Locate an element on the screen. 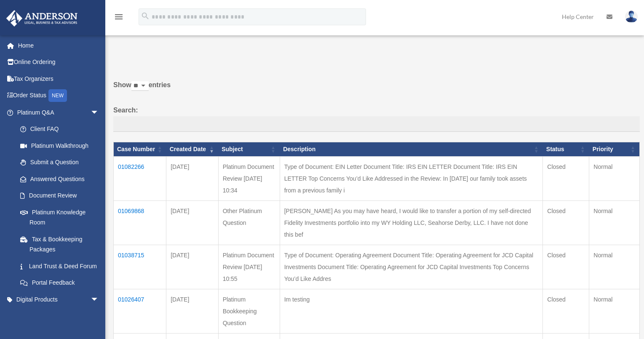 The width and height of the screenshot is (644, 339). th: Case Number: activate to sort column ascending is located at coordinates (140, 149).